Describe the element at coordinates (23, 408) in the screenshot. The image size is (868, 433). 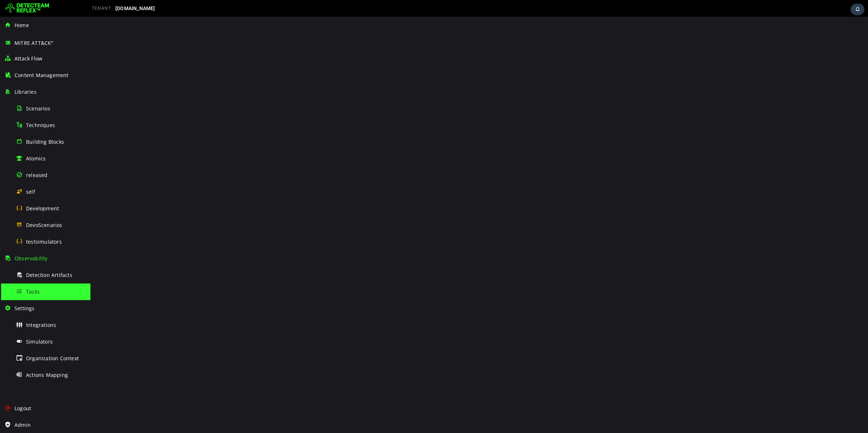
I see `span: Logout` at that location.